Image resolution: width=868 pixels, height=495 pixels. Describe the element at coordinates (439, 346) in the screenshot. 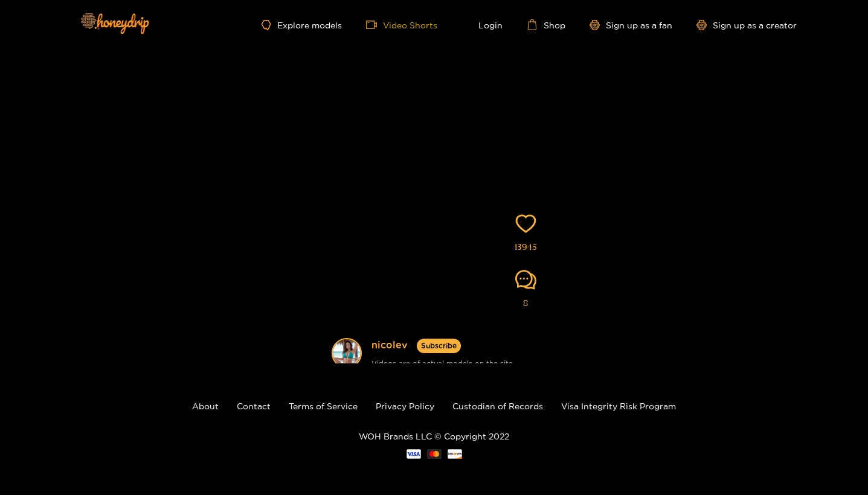

I see `button: Subscribe` at that location.